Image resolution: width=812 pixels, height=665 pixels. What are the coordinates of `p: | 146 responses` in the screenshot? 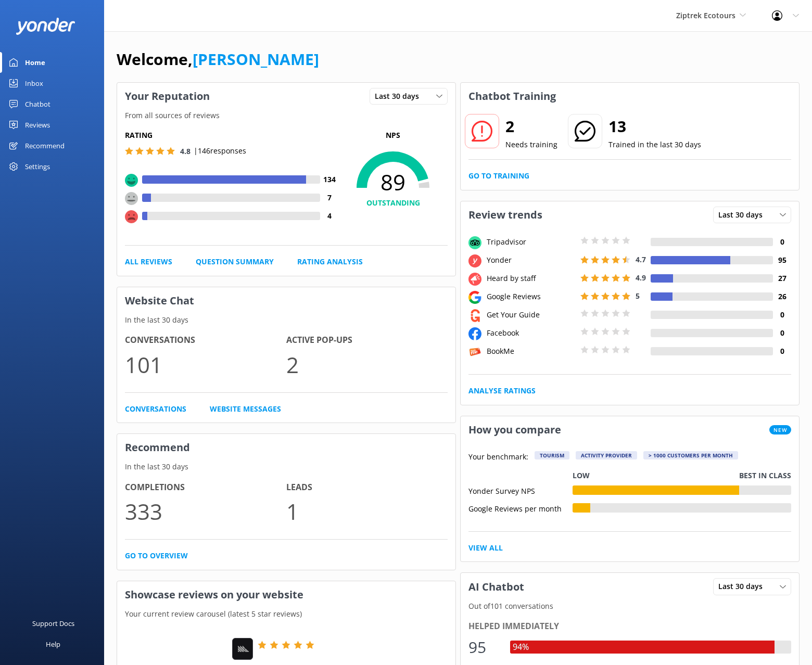 It's located at (220, 151).